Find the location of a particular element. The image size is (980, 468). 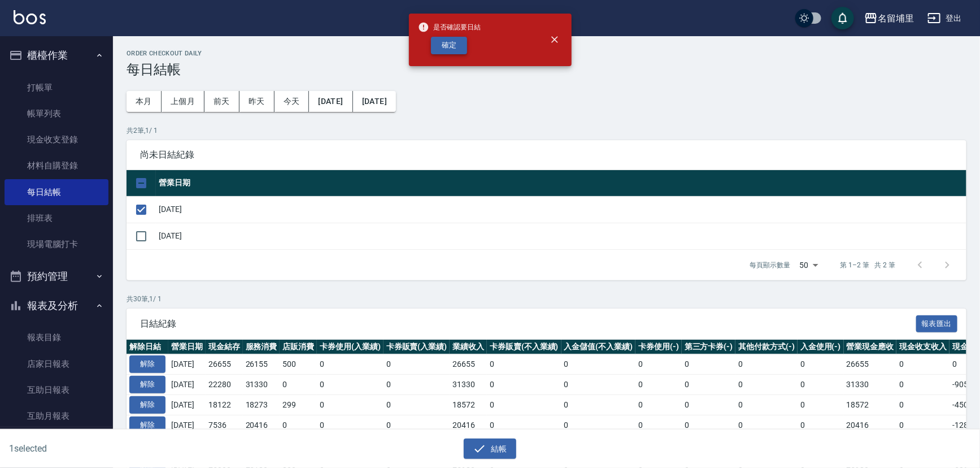

span: 日結紀錄 is located at coordinates (528, 324).